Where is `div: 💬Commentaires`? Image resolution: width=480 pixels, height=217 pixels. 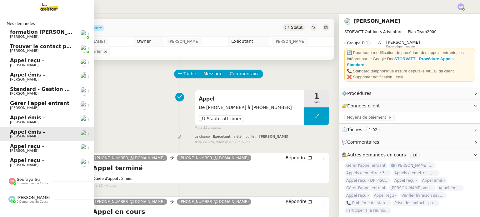 div: 💬Commentaires is located at coordinates (410, 142).